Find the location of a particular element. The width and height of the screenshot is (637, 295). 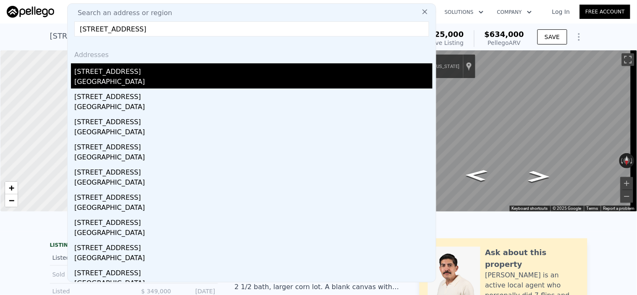

span: $ 349,000 is located at coordinates (156, 292).